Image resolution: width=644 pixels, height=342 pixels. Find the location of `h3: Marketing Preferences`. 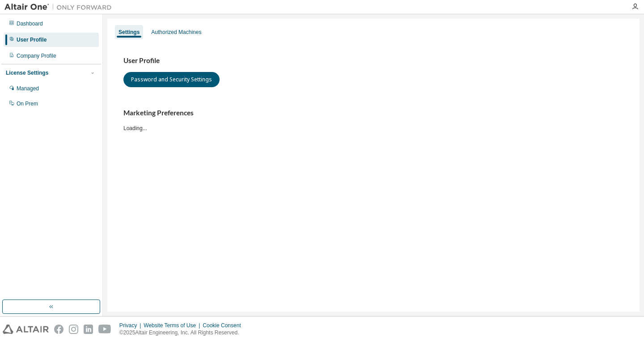

h3: Marketing Preferences is located at coordinates (373, 113).